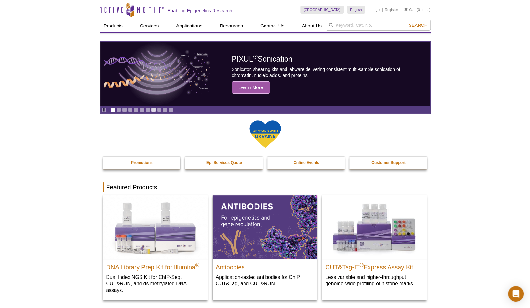 This screenshot has width=530, height=308. I want to click on p: Dual Index NGS Kit for ChIP-Seq, CUT&RUN, and ds methylated DNA assays., so click(155, 284).